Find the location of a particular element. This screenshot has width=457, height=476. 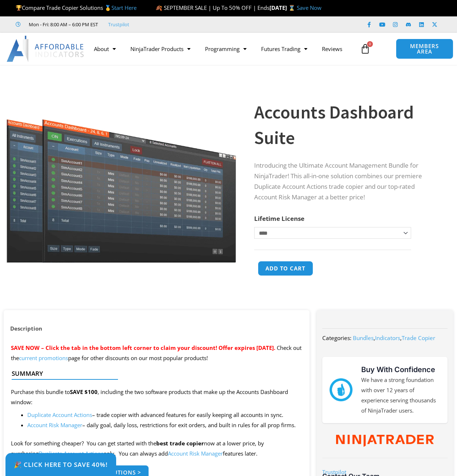

a: NinjaTrader Products is located at coordinates (160, 48).